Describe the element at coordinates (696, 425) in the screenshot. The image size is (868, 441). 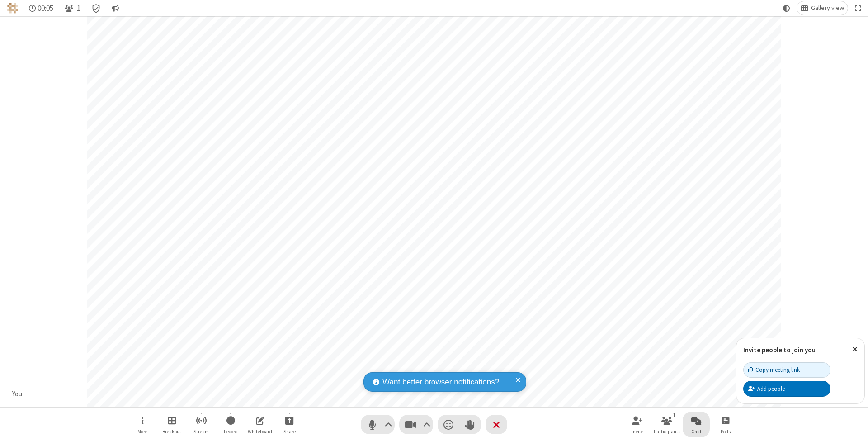
I see `button: Open chat` at that location.